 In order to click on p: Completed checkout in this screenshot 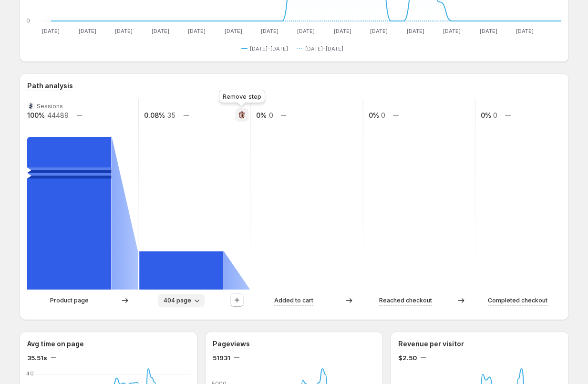, I will do `click(517, 300)`.